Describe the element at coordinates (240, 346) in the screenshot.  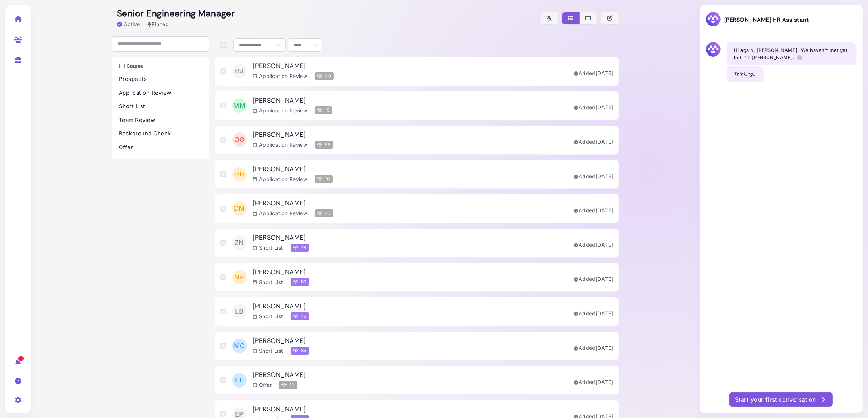
I see `span: MC` at that location.